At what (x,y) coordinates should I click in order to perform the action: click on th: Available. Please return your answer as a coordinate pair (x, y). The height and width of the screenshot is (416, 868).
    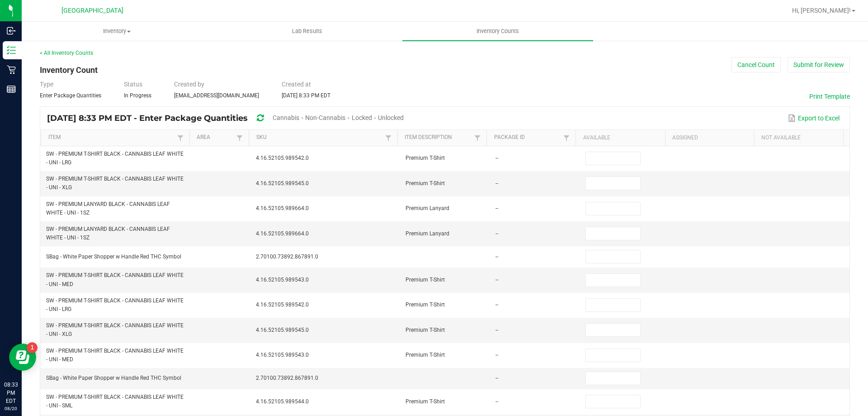
    Looking at the image, I should click on (620, 138).